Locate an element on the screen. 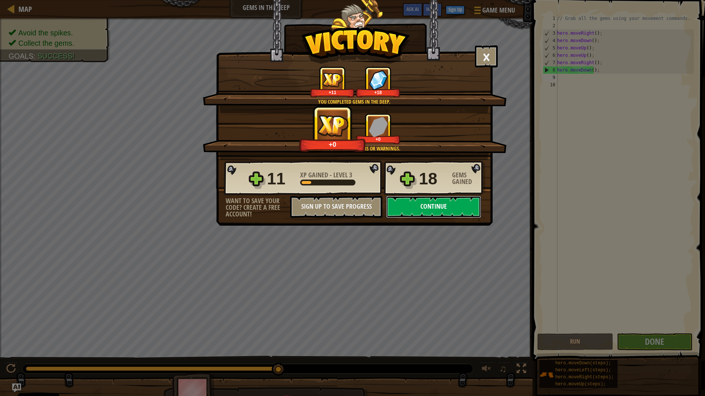 Image resolution: width=705 pixels, height=396 pixels. span: Level is located at coordinates (340, 175).